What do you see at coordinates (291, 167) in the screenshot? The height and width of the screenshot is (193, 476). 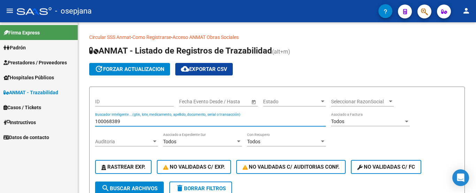 I see `button: No Validadas c/ Auditorias Conf.` at bounding box center [291, 167].